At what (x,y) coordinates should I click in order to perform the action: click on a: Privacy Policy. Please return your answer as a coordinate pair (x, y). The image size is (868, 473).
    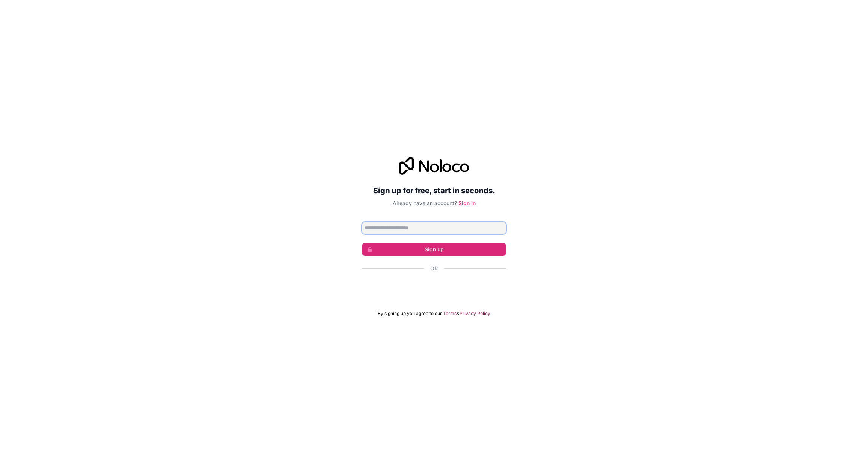
    Looking at the image, I should click on (475, 313).